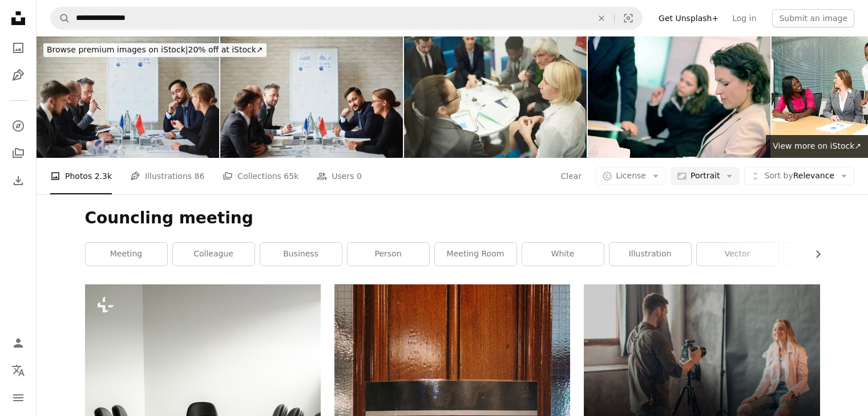 The image size is (868, 416). What do you see at coordinates (359, 176) in the screenshot?
I see `span: 0` at bounding box center [359, 176].